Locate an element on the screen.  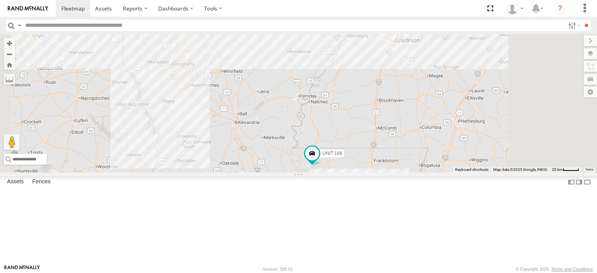
label: Measure is located at coordinates (9, 79).